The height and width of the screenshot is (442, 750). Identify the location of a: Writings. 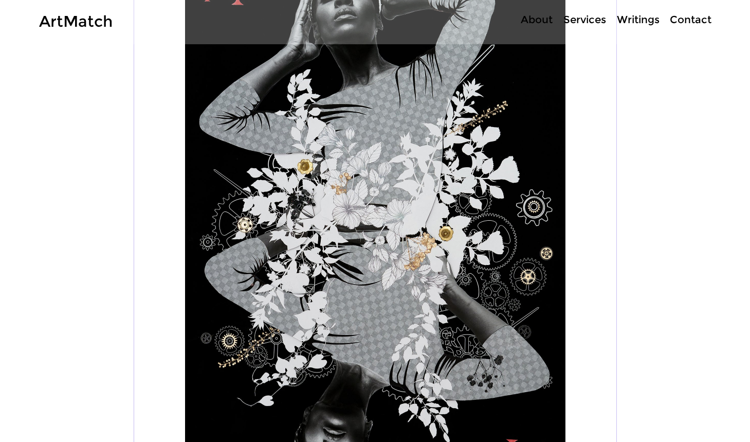
(638, 20).